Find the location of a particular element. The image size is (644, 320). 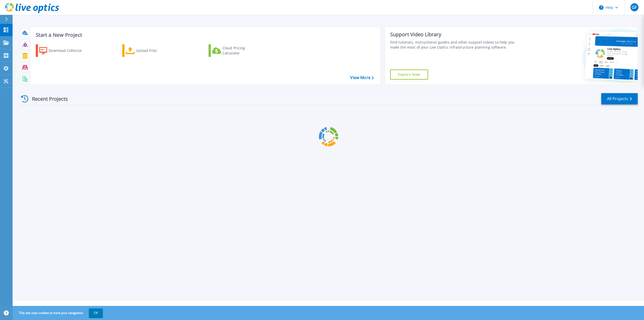

span: This site uses cookies to track your navigation. is located at coordinates (58, 313).